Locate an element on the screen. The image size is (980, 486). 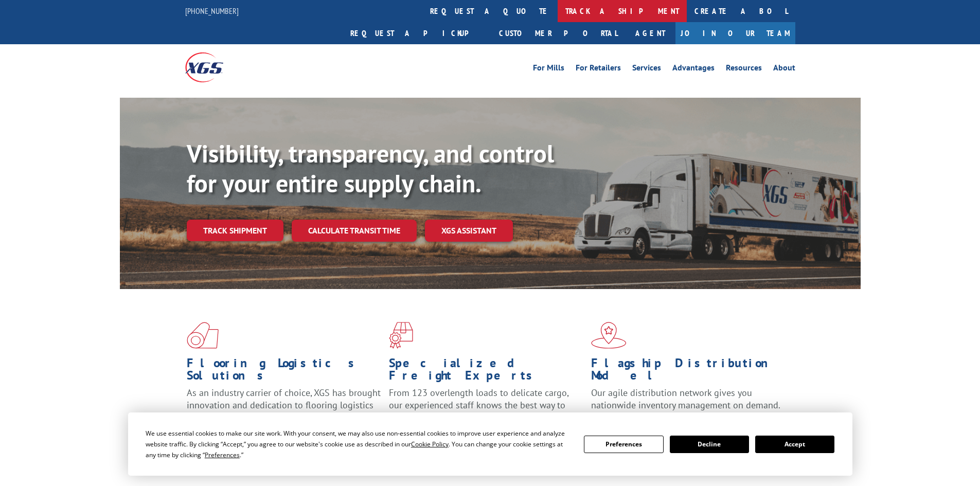
h1: Specialized Freight Experts is located at coordinates (486, 372).